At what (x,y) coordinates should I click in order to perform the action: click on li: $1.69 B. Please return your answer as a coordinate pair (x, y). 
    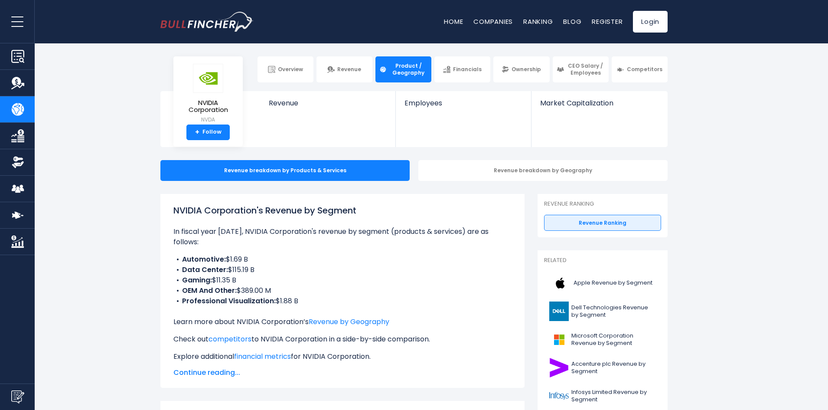
    Looking at the image, I should click on (343, 259).